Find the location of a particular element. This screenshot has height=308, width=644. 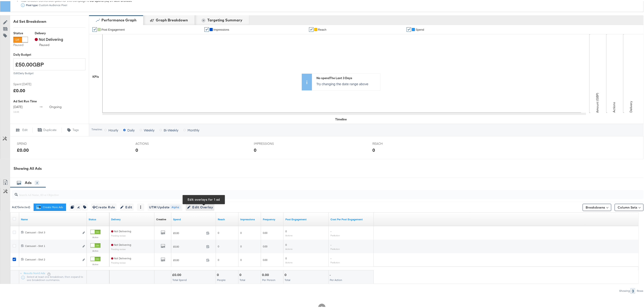

span: People is located at coordinates (221, 279).